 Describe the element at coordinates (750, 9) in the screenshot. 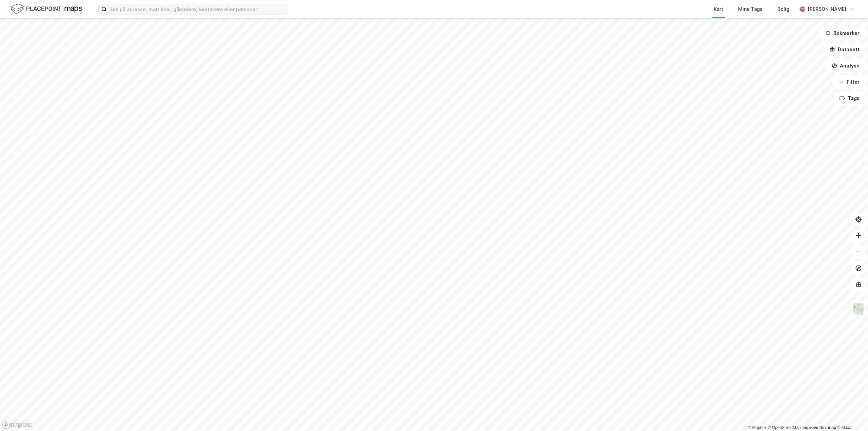

I see `div: Mine Tags` at that location.